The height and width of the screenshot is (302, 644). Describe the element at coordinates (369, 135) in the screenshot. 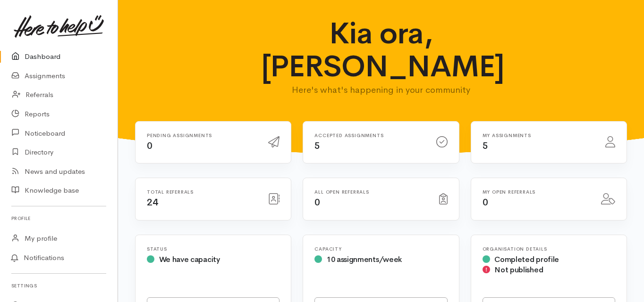

I see `h6: Accepted assignments` at that location.